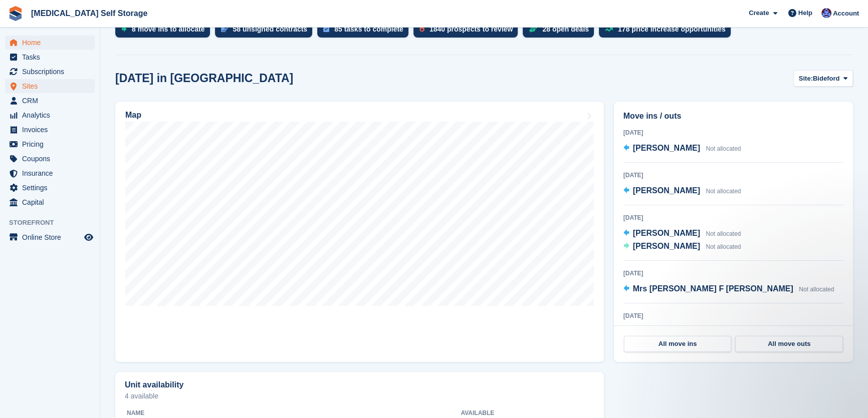  I want to click on span: CRM, so click(52, 100).